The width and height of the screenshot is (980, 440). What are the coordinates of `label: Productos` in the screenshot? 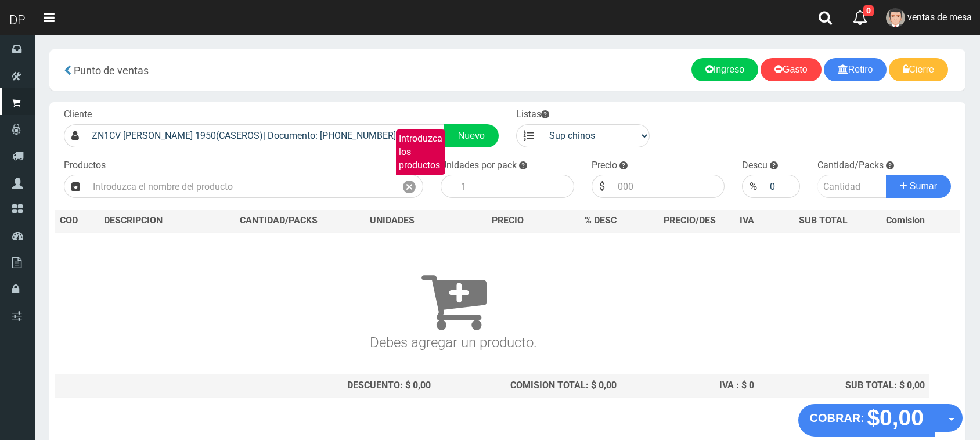 It's located at (85, 165).